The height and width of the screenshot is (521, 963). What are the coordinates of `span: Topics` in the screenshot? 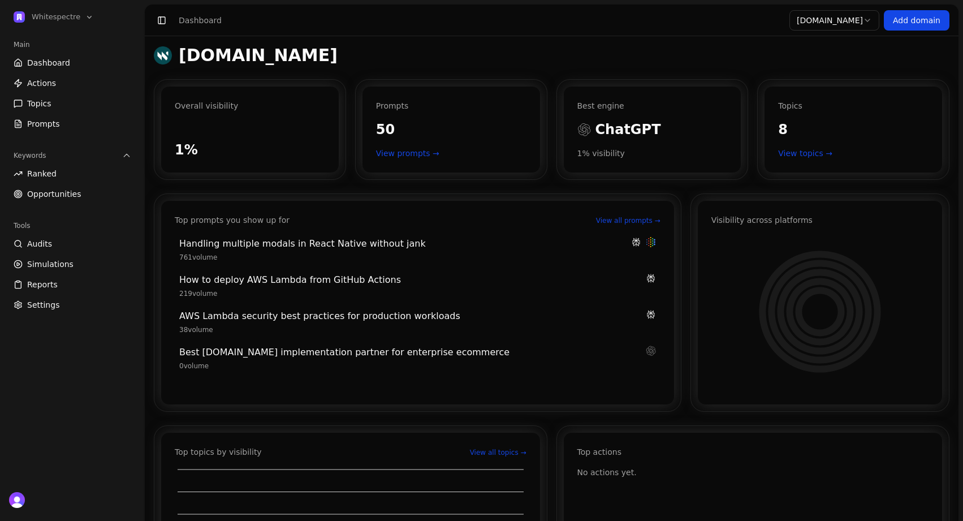 It's located at (39, 103).